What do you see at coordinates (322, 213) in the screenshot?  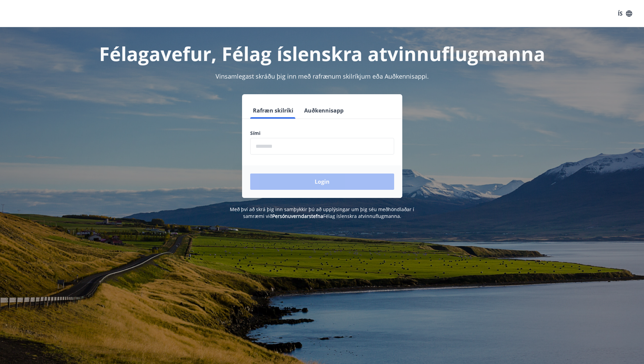 I see `span: Með því að skrá þig inn samþykkir þú að upplýsingar um þig séu meðhöndlaðar í samræmi við Félag í...` at bounding box center [322, 213].